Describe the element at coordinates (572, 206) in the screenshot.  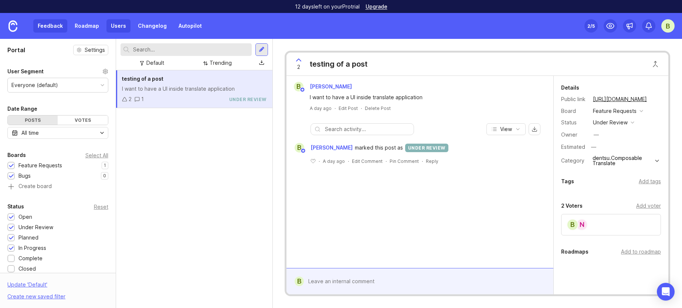
I see `div: 2 Voters` at that location.